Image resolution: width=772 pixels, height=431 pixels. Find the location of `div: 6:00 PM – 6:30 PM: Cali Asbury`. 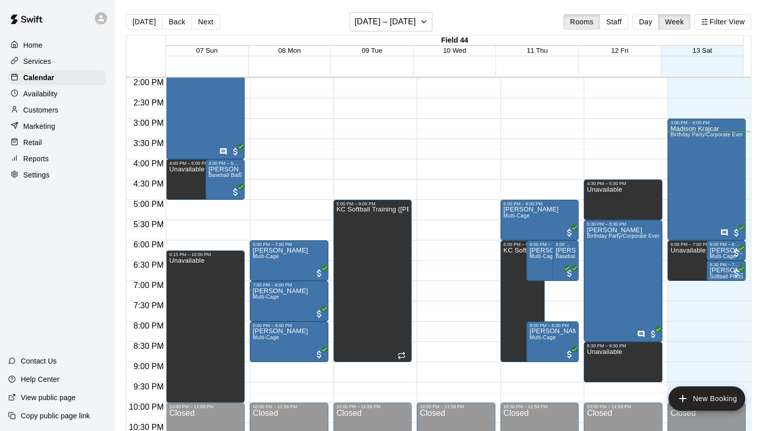

div: 6:00 PM – 6:30 PM: Cali Asbury is located at coordinates (726, 251).